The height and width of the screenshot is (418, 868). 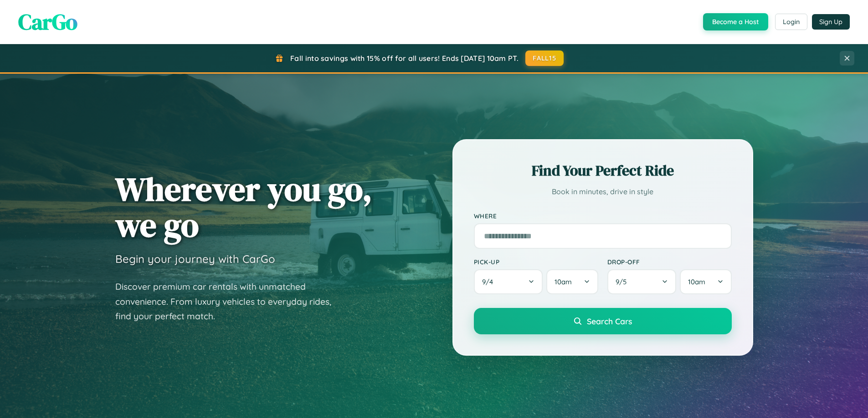 I want to click on h2: Find Your Perfect Ride, so click(x=603, y=171).